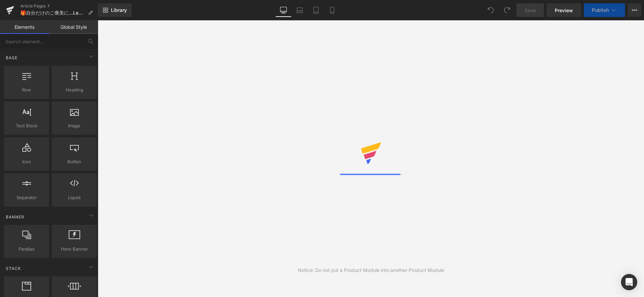 This screenshot has height=297, width=644. What do you see at coordinates (564, 11) in the screenshot?
I see `a: Preview` at bounding box center [564, 11].